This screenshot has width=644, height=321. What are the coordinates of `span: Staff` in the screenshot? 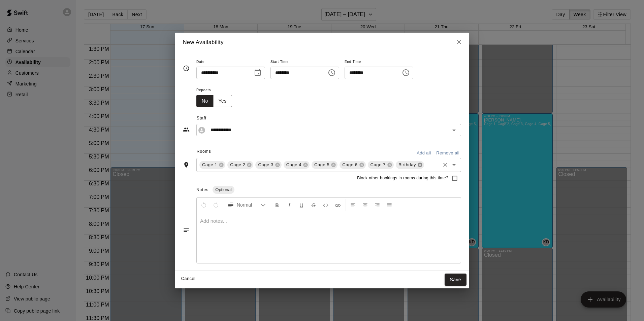 It's located at (329, 118).